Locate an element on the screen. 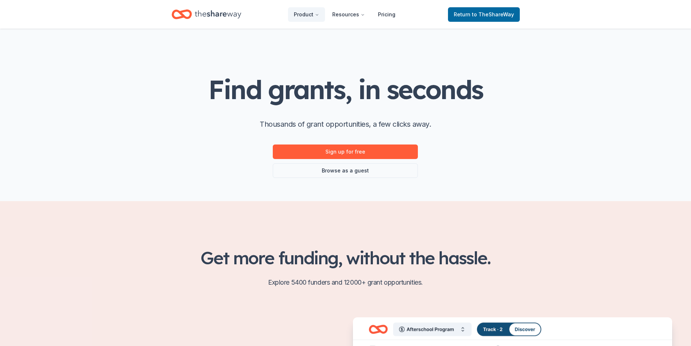  p: Explore 5400 funders and 12000+ grant opportunities. is located at coordinates (346, 282).